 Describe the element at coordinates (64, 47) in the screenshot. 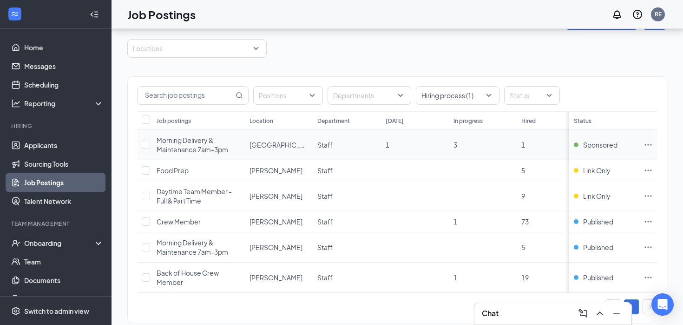

I see `a: Home` at that location.